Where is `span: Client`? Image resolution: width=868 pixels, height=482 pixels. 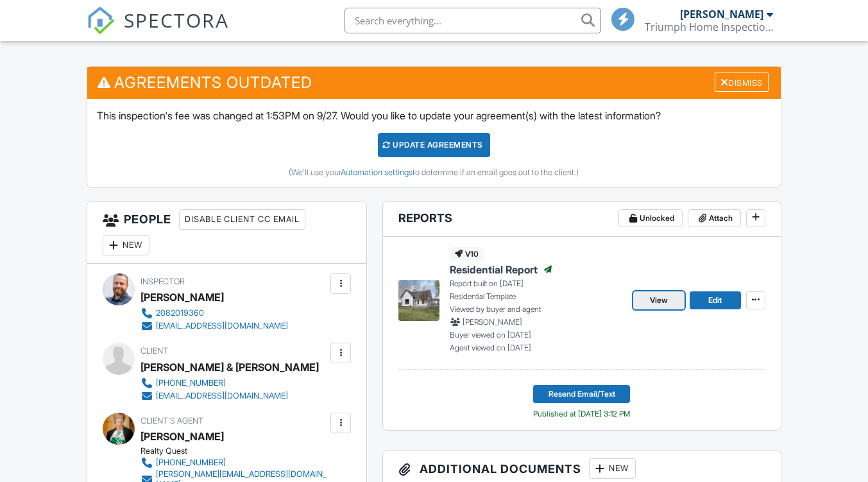 span: Client is located at coordinates (154, 351).